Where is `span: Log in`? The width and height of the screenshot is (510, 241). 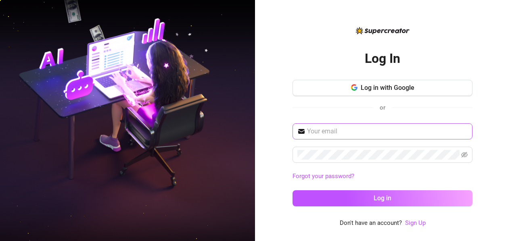
span: Log in is located at coordinates (383, 198).